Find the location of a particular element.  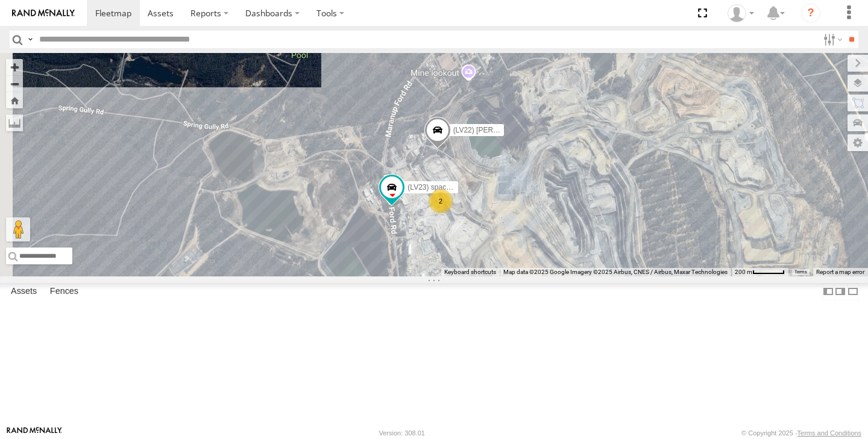

img: rand-logo.svg is located at coordinates (43, 13).